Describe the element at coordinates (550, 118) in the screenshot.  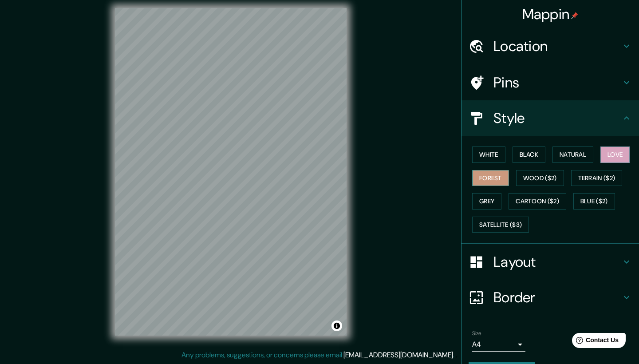
I see `div: Style` at that location.